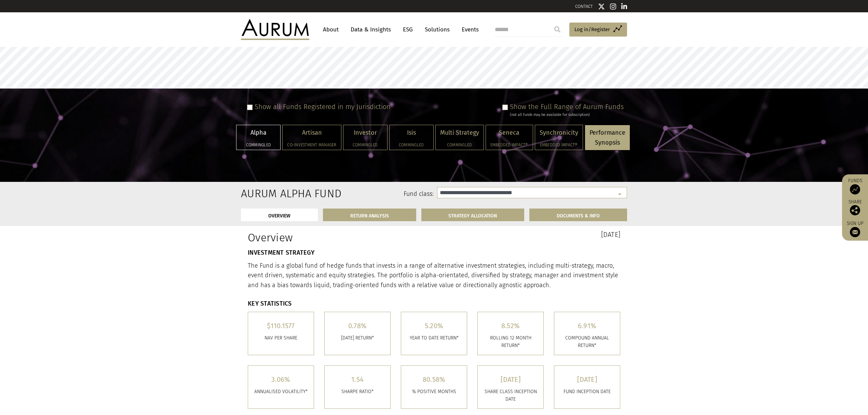 This screenshot has width=868, height=415. Describe the element at coordinates (624, 7) in the screenshot. I see `img: Linkedin icon` at that location.